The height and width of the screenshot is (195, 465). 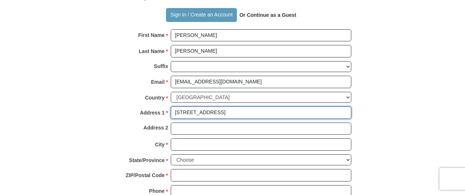 What do you see at coordinates (156, 127) in the screenshot?
I see `strong: Address 2` at bounding box center [156, 127].